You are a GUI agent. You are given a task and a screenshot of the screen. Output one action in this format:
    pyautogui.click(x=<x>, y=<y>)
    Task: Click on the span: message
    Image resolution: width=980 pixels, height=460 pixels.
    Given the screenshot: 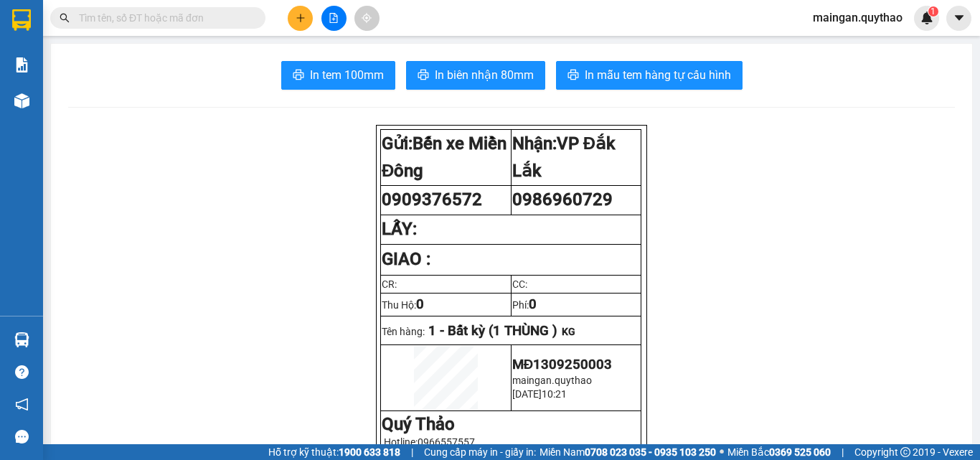 What is the action you would take?
    pyautogui.click(x=21, y=436)
    